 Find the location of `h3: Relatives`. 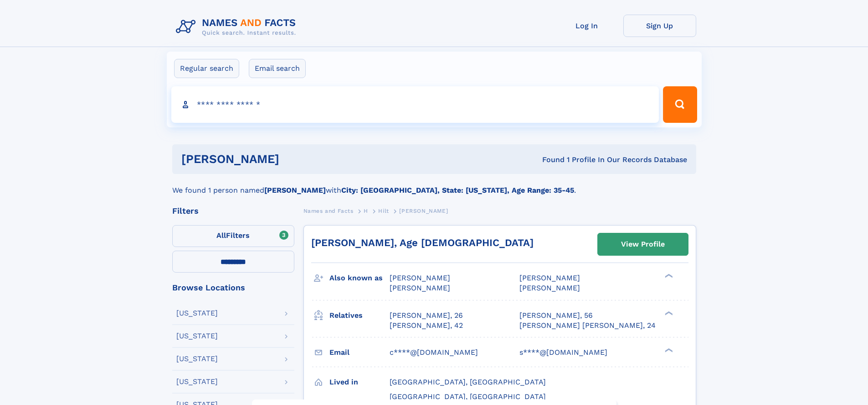

h3: Relatives is located at coordinates (360, 316).